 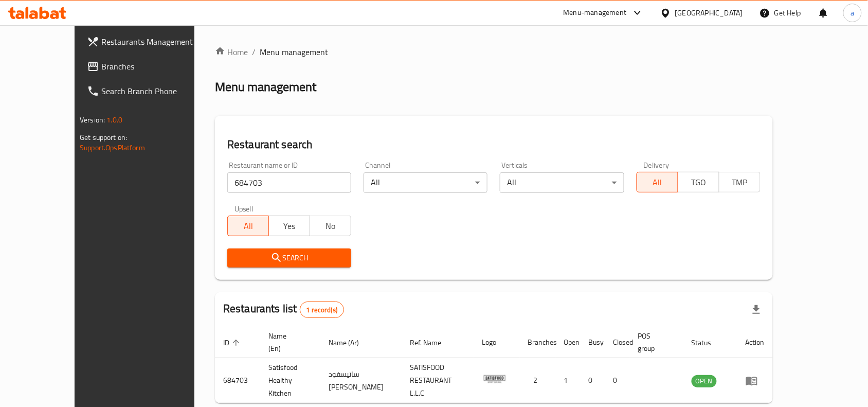 What do you see at coordinates (156, 67) in the screenshot?
I see `span: Branches` at bounding box center [156, 67].